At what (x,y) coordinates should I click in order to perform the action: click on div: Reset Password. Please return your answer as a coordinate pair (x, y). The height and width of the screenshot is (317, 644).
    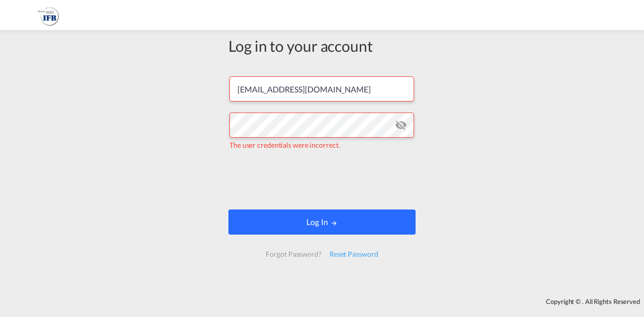
    Looking at the image, I should click on (353, 255).